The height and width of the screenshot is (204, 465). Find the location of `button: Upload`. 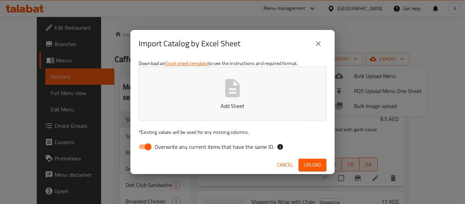

button: Upload is located at coordinates (313, 165).